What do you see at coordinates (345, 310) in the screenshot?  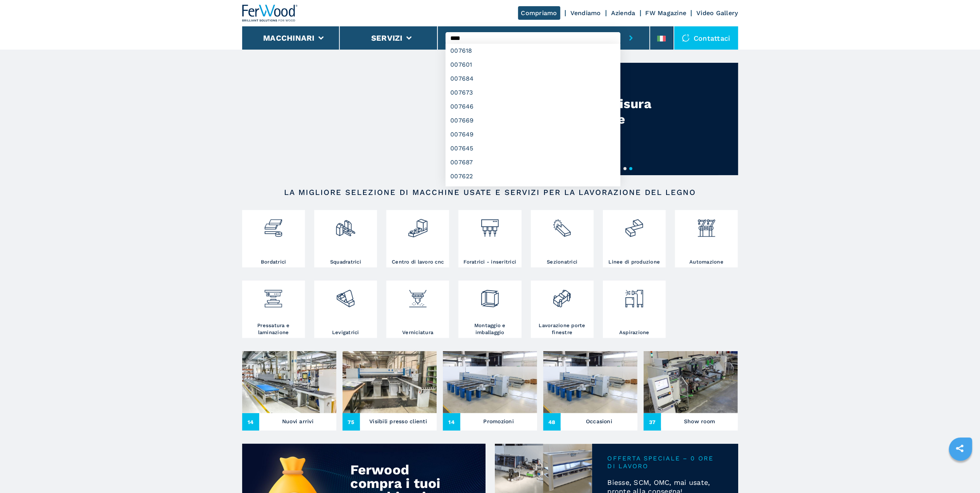 I see `a: Levigatrici` at bounding box center [345, 310].